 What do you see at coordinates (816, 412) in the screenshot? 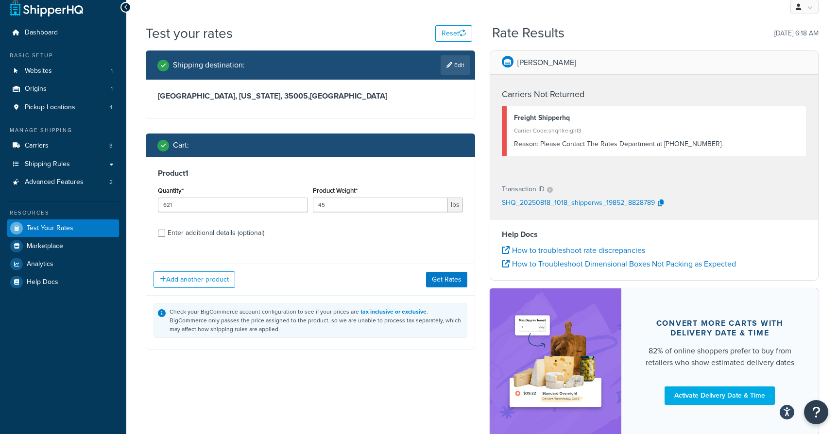
I see `button: Open Resource Center` at bounding box center [816, 412].